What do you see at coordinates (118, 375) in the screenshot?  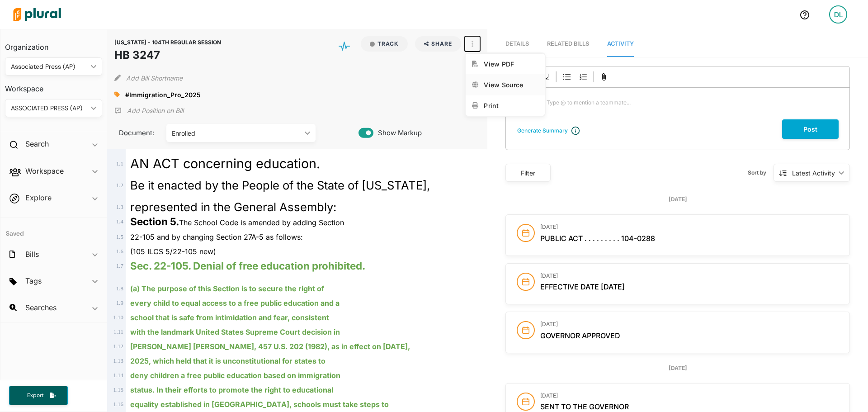 I see `span: 1 . 14` at bounding box center [118, 375].